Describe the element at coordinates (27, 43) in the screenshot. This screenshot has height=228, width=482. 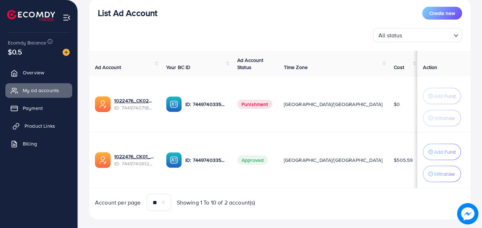
I see `span: Ecomdy Balance` at that location.